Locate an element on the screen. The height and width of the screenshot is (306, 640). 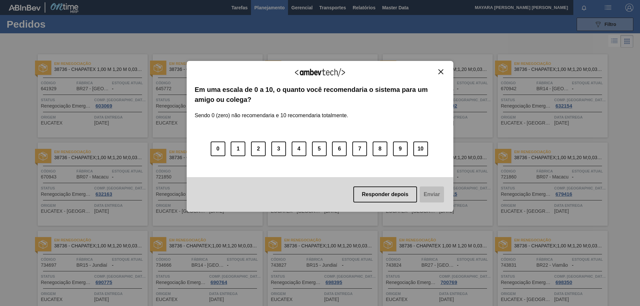
button: 5 is located at coordinates (319, 149).